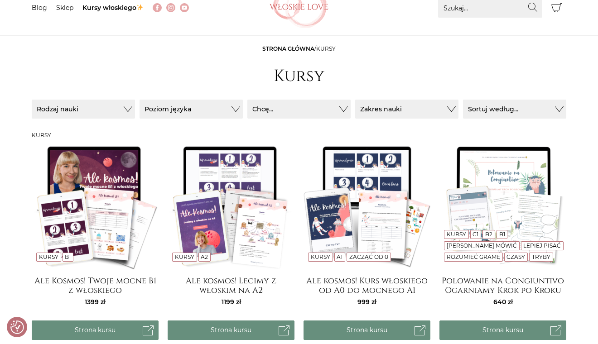 Image resolution: width=598 pixels, height=344 pixels. I want to click on a: Ale Kosmos! Twoje mocne B1 z włoskiego, so click(95, 285).